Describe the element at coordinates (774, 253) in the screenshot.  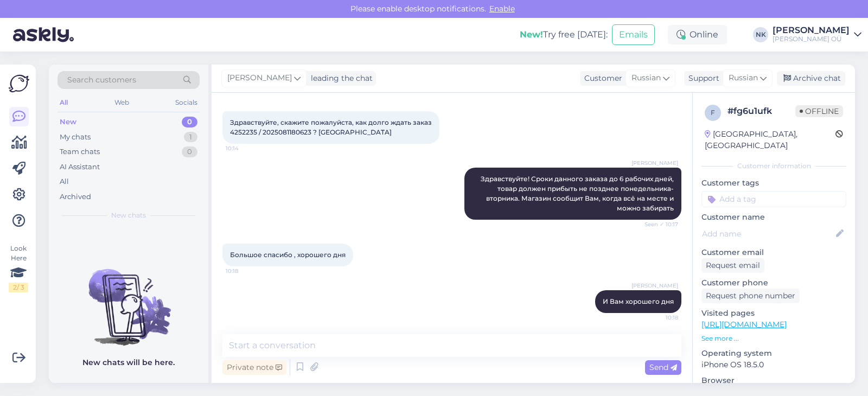
I see `p: Customer email` at that location.